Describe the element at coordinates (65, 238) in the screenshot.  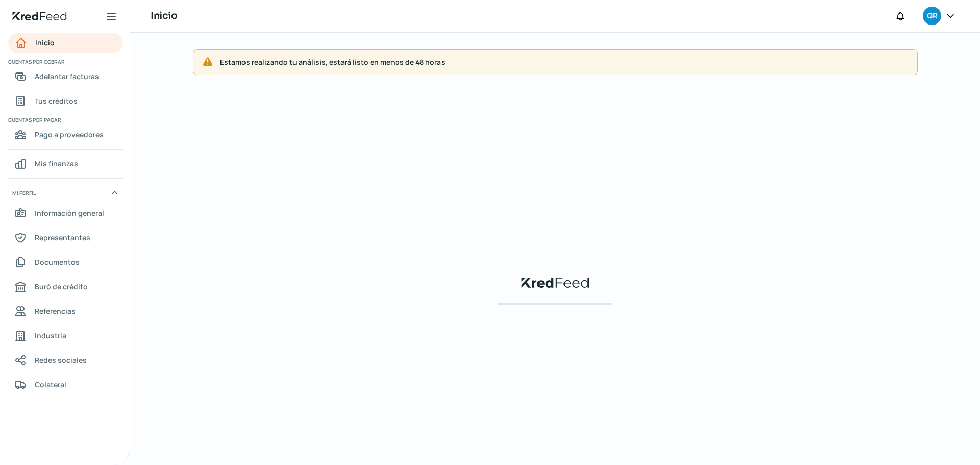
I see `a: Representantes` at that location.